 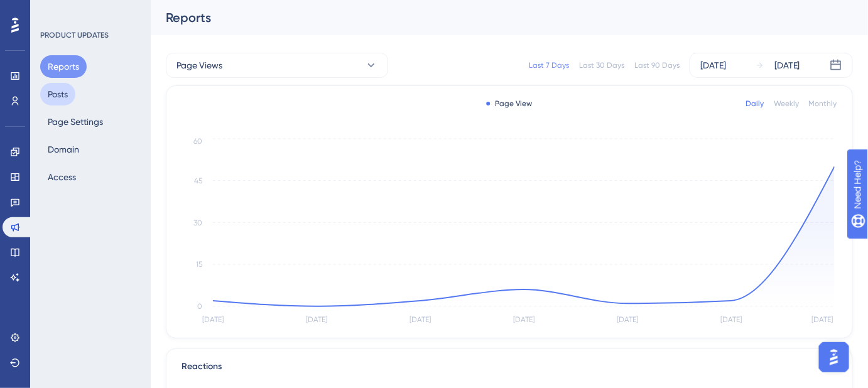 I want to click on div: Last 30 Days, so click(x=602, y=65).